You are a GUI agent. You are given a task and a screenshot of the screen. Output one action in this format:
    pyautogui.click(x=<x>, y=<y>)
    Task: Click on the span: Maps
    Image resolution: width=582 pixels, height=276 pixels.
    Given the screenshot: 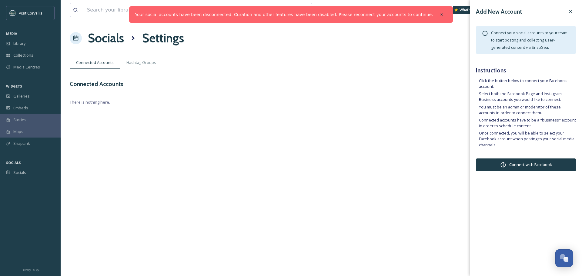 What is the action you would take?
    pyautogui.click(x=18, y=132)
    